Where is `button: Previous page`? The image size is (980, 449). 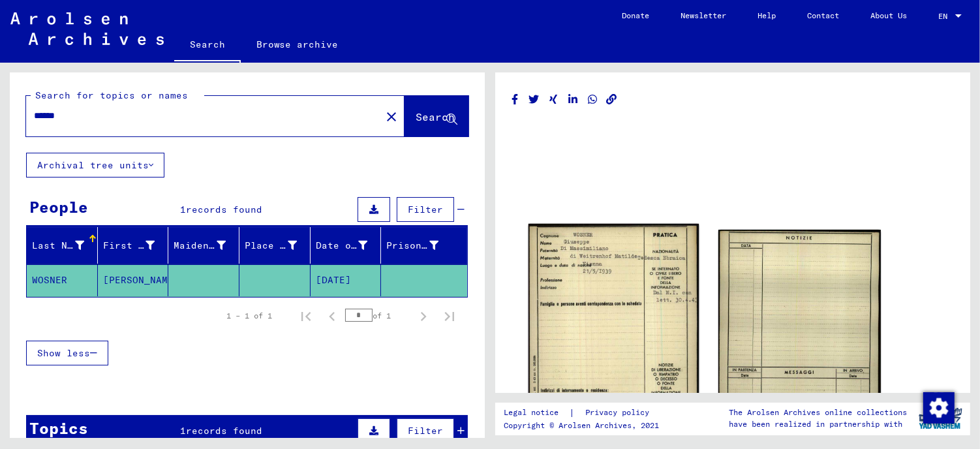 button: Previous page is located at coordinates (332, 316).